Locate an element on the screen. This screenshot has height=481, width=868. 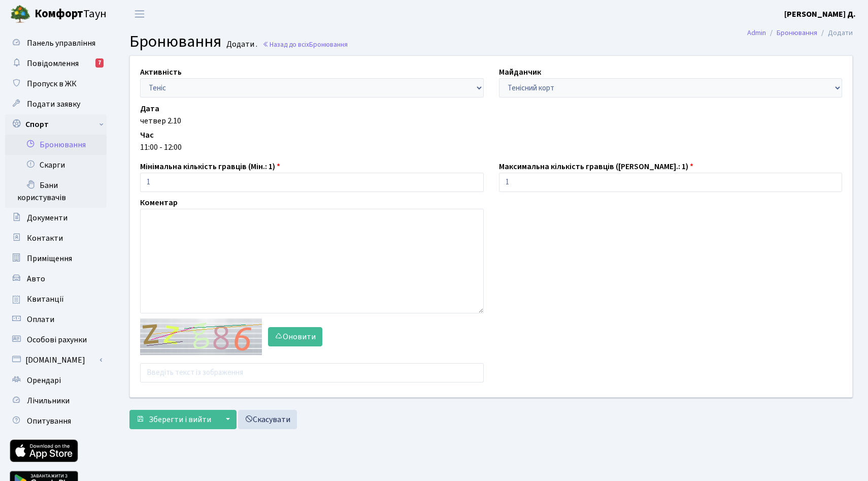
nav: breadcrumb is located at coordinates (800, 33).